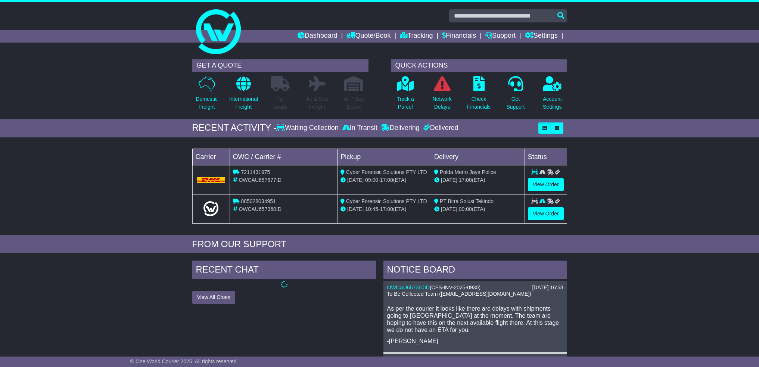 Image resolution: width=759 pixels, height=367 pixels. What do you see at coordinates (478, 157) in the screenshot?
I see `td: Delivery` at bounding box center [478, 157].